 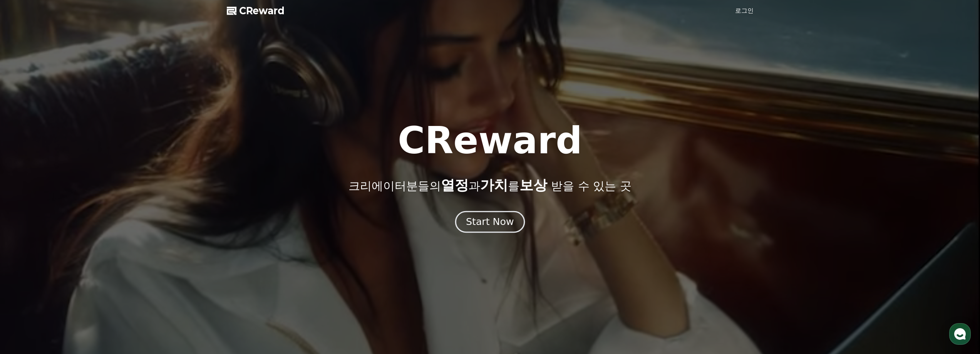 What do you see at coordinates (27, 254) in the screenshot?
I see `a: 홈` at bounding box center [27, 254].